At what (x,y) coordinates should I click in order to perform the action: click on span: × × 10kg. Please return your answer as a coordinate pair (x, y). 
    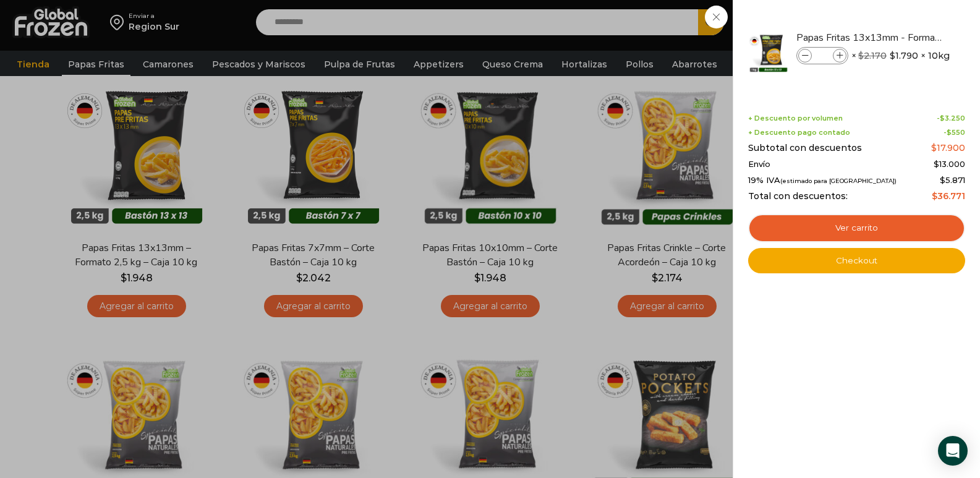
    Looking at the image, I should click on (900, 55).